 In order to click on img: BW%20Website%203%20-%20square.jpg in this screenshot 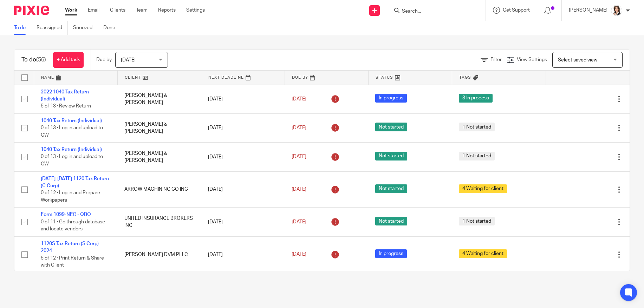, I will do `click(617, 11)`.